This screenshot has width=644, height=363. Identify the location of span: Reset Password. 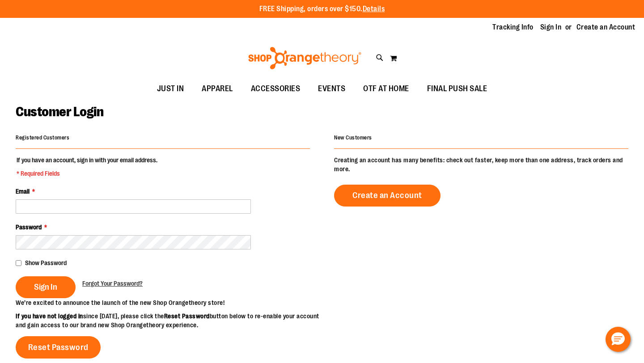
(58, 347).